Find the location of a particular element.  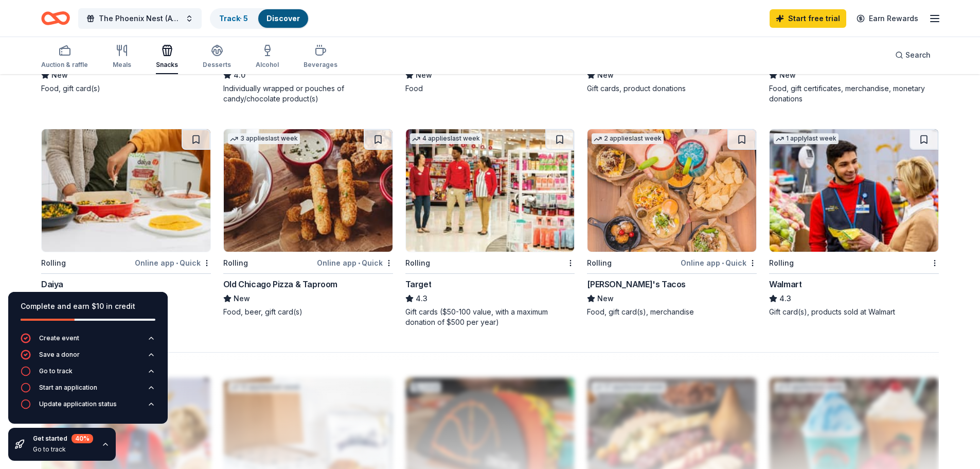

div: Desserts is located at coordinates (217, 65).